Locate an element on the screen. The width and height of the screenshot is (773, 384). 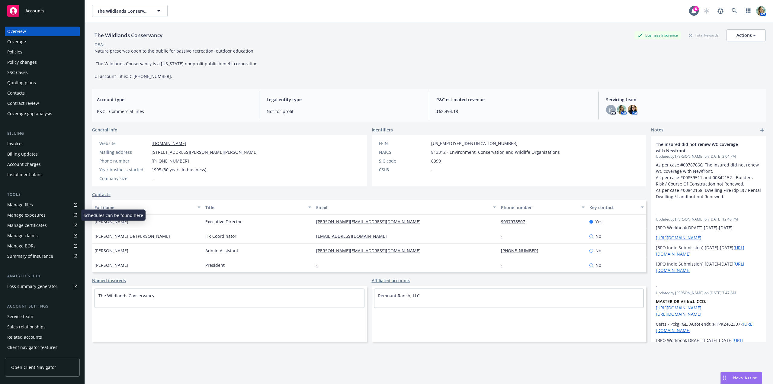
div: Manage files is located at coordinates (20, 205).